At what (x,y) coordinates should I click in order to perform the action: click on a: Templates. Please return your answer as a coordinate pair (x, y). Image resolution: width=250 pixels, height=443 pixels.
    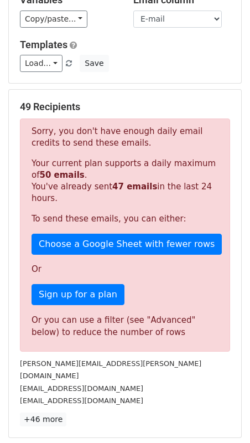
    Looking at the image, I should click on (44, 44).